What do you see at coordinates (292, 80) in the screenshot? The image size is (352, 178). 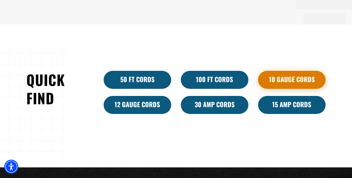 I see `a: 10 Gauge Cords` at bounding box center [292, 80].